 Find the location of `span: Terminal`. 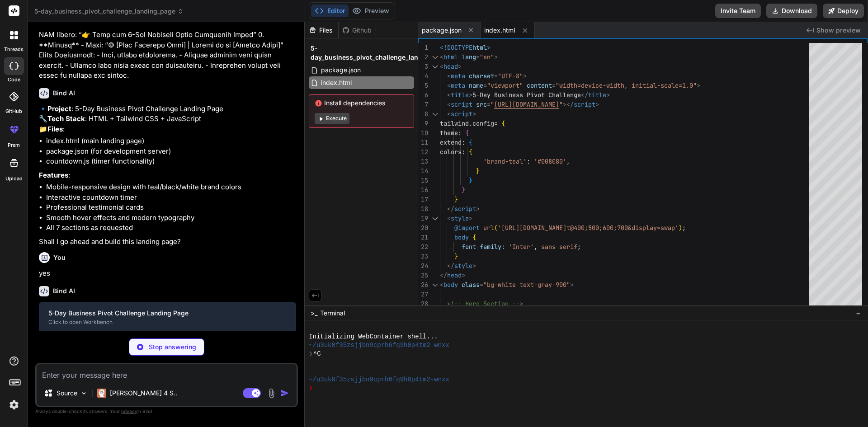

span: Terminal is located at coordinates (333, 313).